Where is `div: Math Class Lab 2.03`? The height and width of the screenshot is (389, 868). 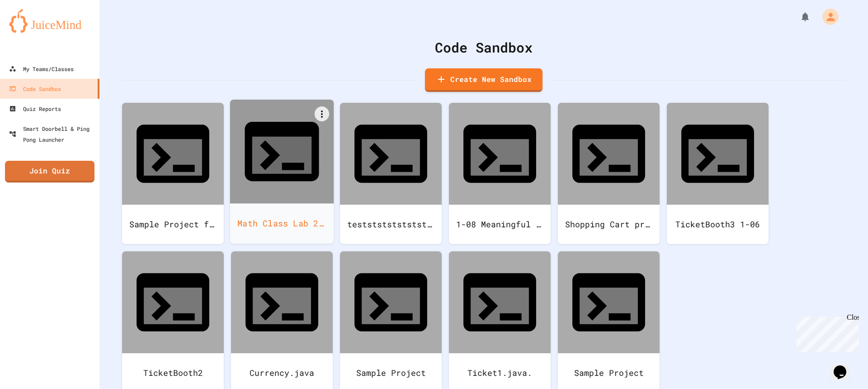
div: Math Class Lab 2.03 is located at coordinates (282, 223).